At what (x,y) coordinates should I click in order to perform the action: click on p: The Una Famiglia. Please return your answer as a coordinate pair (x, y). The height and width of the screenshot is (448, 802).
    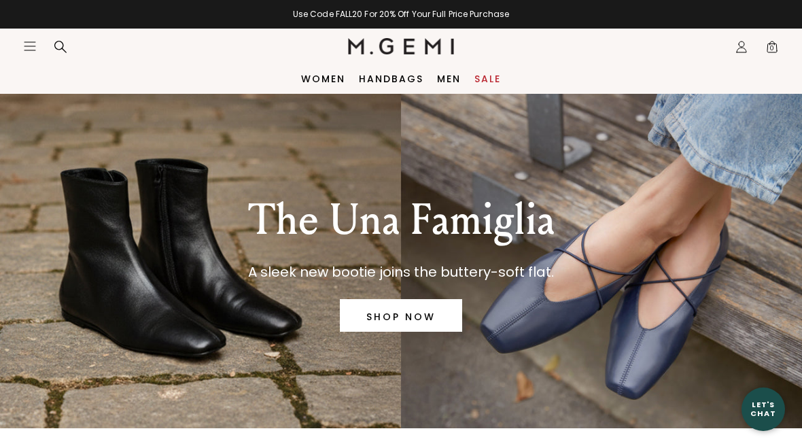
    Looking at the image, I should click on (401, 220).